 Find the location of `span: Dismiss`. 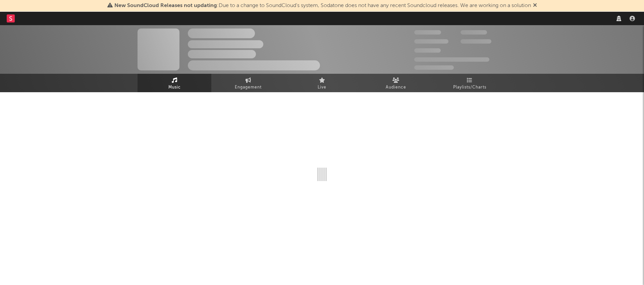

span: Dismiss is located at coordinates (535, 6).